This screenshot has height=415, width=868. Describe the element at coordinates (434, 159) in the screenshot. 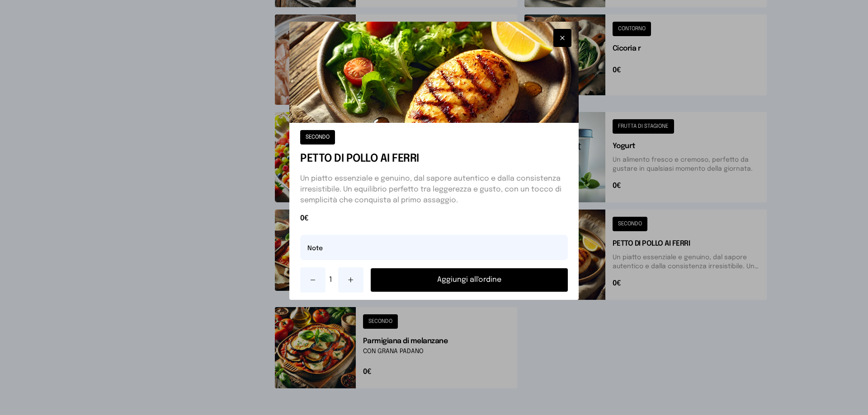

I see `h1: PETTO DI POLLO AI FERRI` at that location.